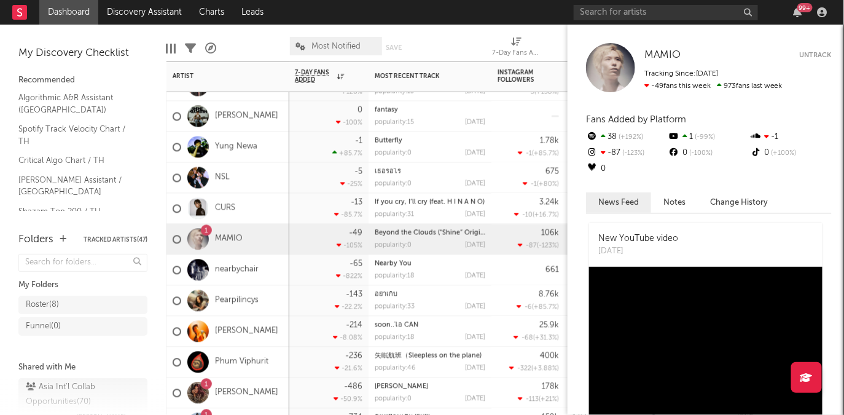 The width and height of the screenshot is (844, 415). I want to click on button: 99+, so click(798, 12).